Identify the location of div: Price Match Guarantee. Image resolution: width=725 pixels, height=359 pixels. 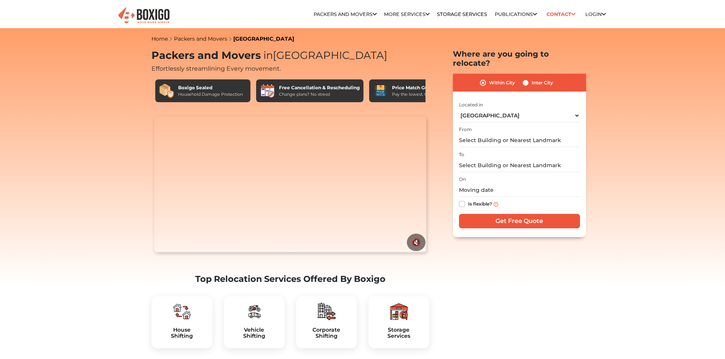
(421, 88).